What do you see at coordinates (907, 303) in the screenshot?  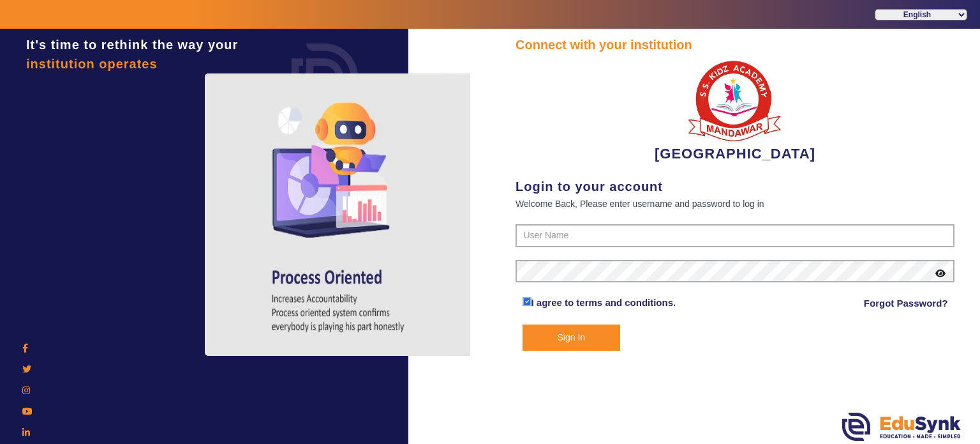 I see `a: Forgot Password?` at bounding box center [907, 303].